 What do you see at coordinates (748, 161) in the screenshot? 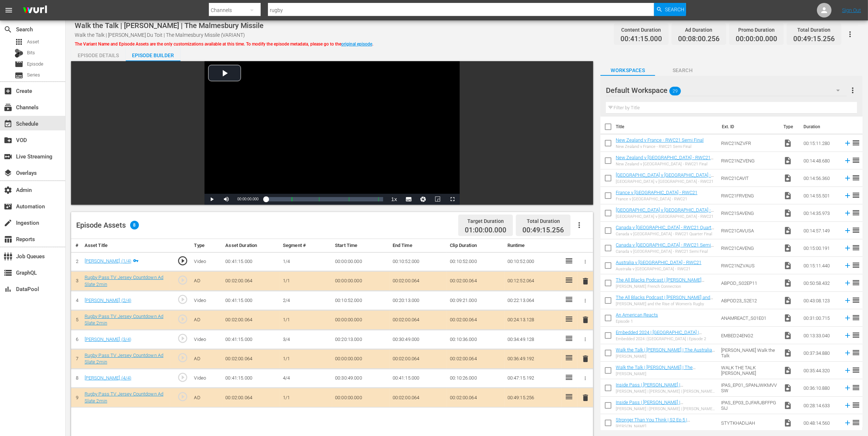
I see `td: RWC21NZVENG` at bounding box center [748, 161].